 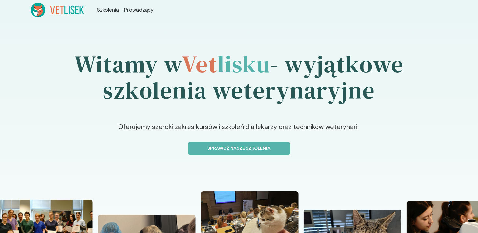 I want to click on button: Sprawdź nasze szkolenia, so click(x=239, y=148).